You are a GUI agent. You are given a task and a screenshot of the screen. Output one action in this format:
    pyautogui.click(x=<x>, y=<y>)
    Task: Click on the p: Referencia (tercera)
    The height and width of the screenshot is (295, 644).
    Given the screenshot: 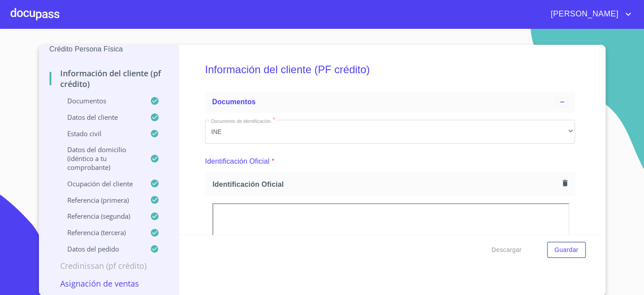 What is the action you would take?
    pyautogui.click(x=100, y=232)
    